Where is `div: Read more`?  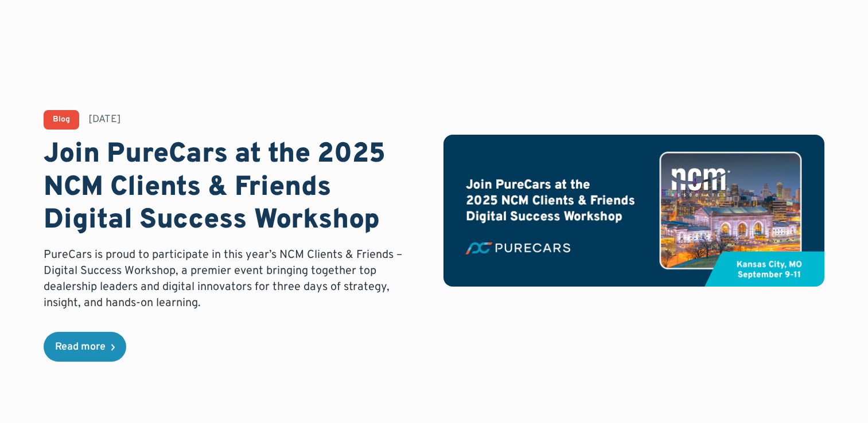
div: Read more is located at coordinates (80, 348).